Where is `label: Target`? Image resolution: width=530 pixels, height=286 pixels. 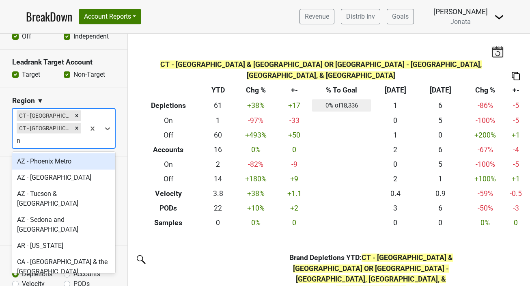
label: Target is located at coordinates (31, 75).